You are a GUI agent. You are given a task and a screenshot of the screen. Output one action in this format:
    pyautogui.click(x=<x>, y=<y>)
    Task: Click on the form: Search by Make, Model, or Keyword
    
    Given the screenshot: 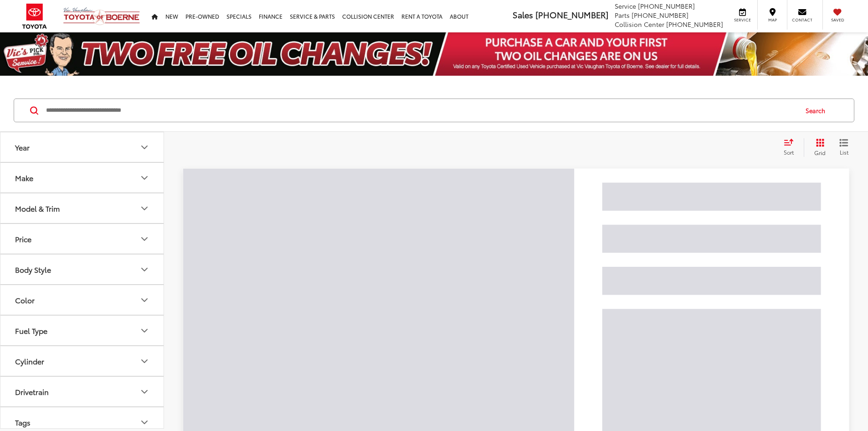 What is the action you would take?
    pyautogui.click(x=421, y=110)
    